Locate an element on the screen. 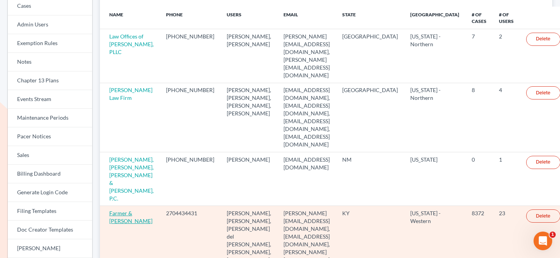 This screenshot has width=560, height=258. a: Events Stream is located at coordinates (50, 100).